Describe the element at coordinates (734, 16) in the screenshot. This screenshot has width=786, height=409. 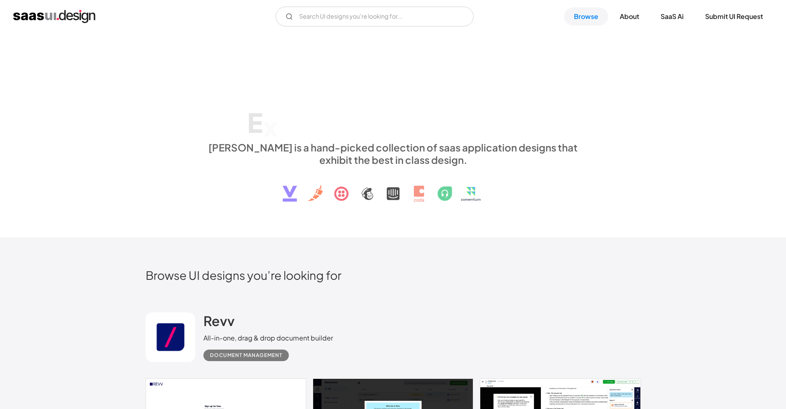
I see `a: Submit UI Request` at that location.